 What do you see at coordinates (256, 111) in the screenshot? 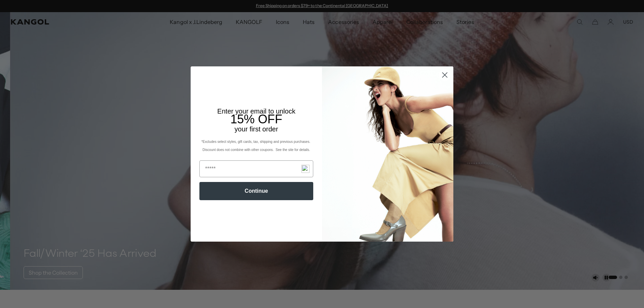
I see `span: Enter your email to unlock` at bounding box center [256, 111].